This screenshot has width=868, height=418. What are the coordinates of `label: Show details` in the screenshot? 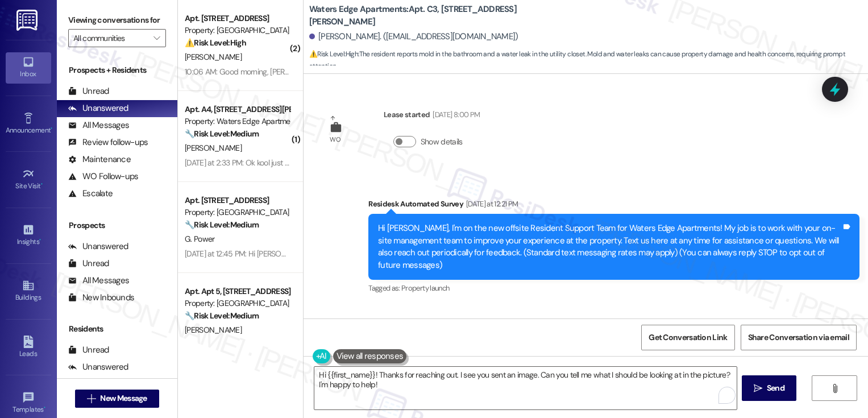 It's located at (442, 141).